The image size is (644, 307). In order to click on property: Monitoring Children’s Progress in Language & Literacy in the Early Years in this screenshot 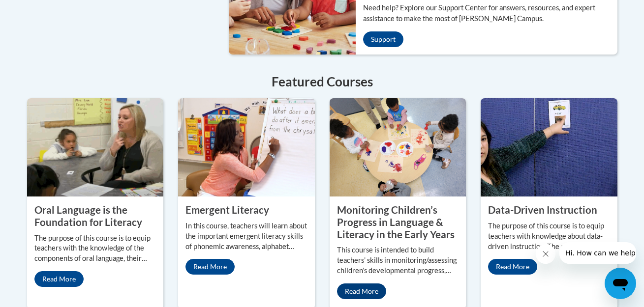, I will do `click(395, 222)`.